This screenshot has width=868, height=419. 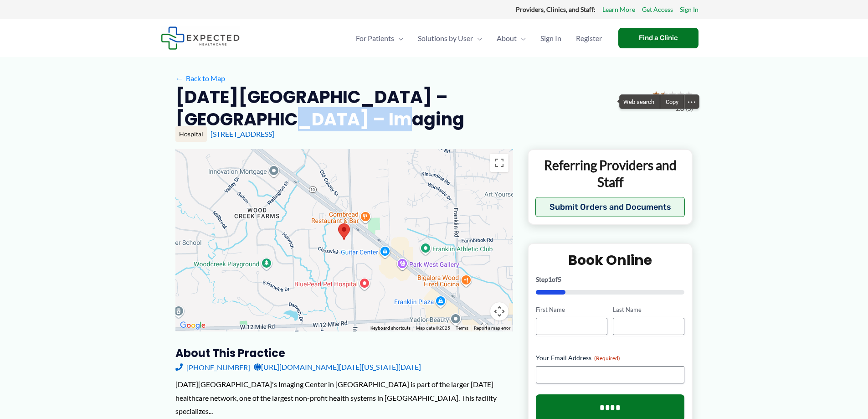 I want to click on span: 5, so click(x=560, y=279).